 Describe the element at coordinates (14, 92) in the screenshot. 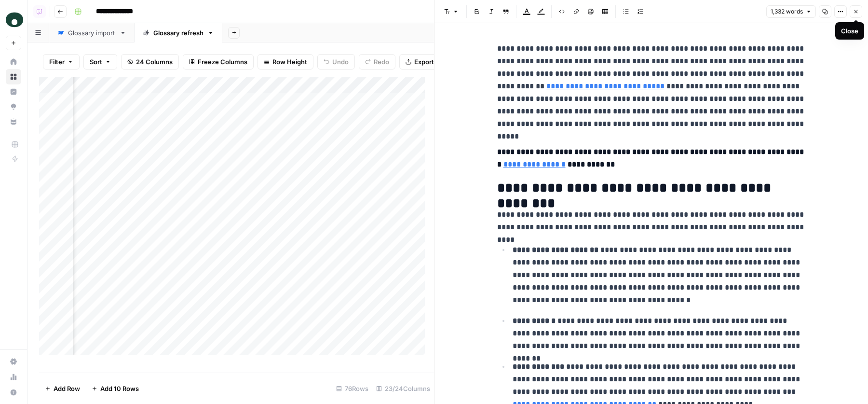

I see `a: Insights` at that location.